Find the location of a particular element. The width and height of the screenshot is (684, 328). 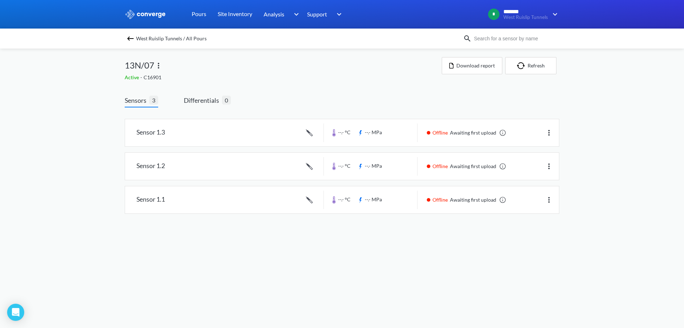

img: icon-file.svg is located at coordinates (452, 66).